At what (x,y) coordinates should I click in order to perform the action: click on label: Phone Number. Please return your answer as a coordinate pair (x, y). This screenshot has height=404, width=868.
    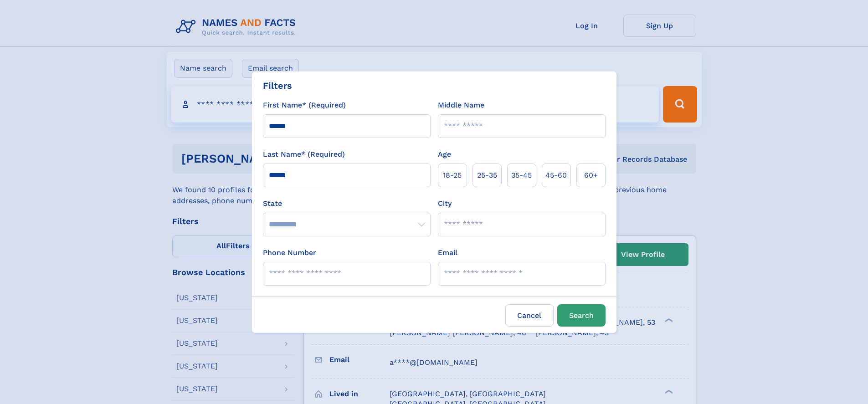
    Looking at the image, I should click on (290, 253).